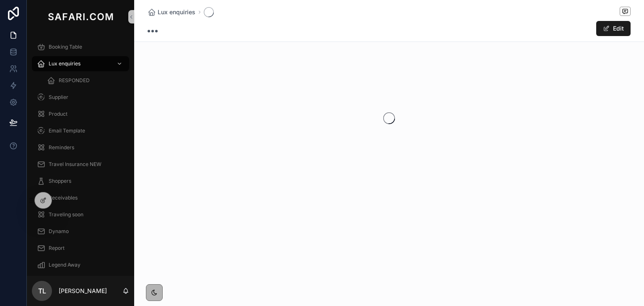  Describe the element at coordinates (80, 147) in the screenshot. I see `a: Reminders` at that location.